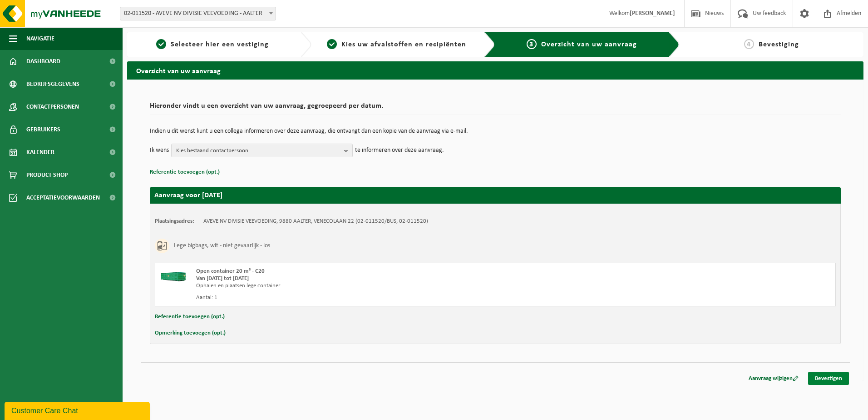  I want to click on button: Kies bestaand contactpersoon, so click(262, 150).